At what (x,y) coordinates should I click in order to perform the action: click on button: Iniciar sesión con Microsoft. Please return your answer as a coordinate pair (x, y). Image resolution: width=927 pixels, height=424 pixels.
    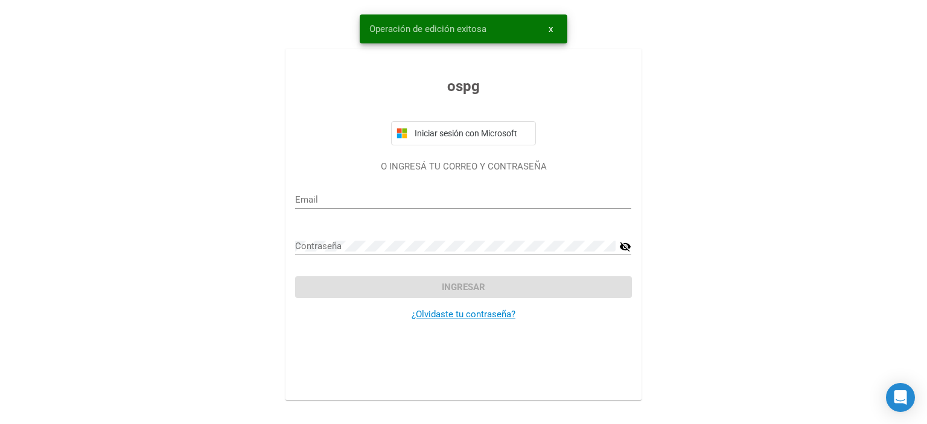
    Looking at the image, I should click on (464, 133).